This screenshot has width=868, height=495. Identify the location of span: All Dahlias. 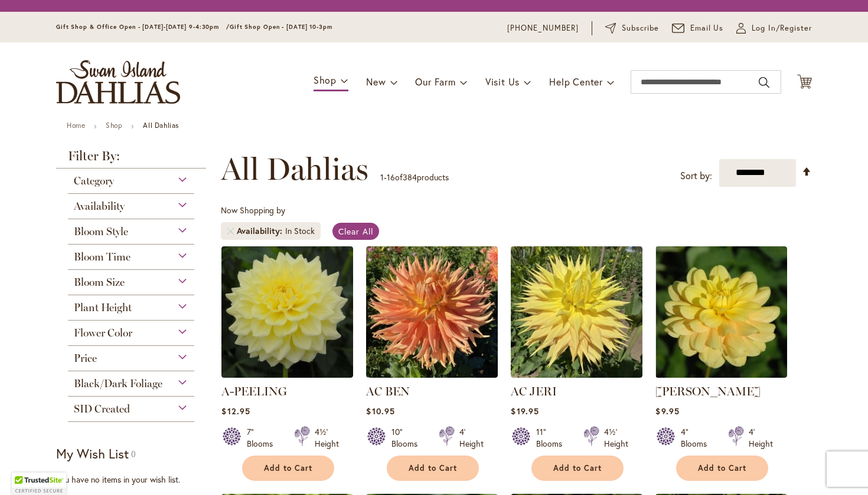
(295, 170).